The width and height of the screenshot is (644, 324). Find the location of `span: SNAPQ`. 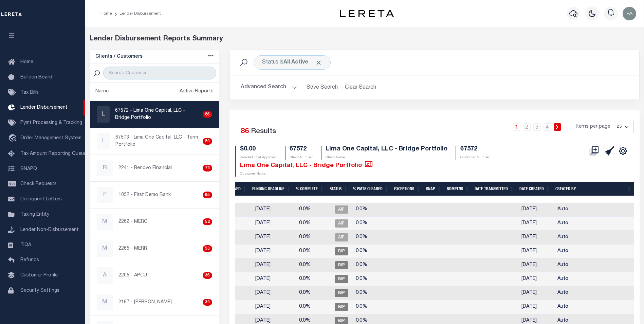

span: SNAPQ is located at coordinates (28, 169).